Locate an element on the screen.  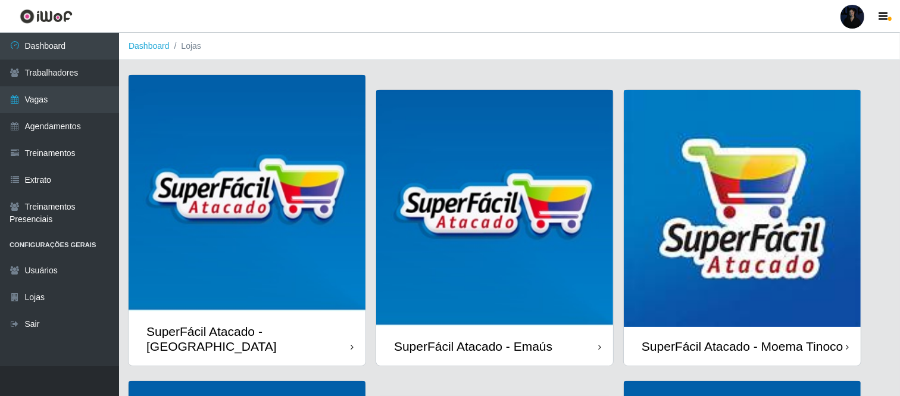
li: Lojas is located at coordinates (185, 46).